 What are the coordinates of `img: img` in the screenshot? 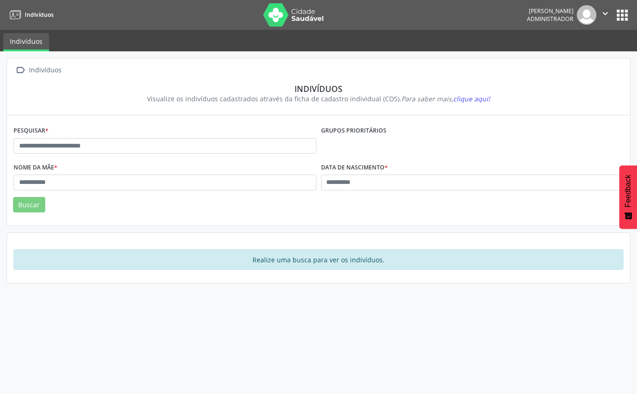 It's located at (587, 15).